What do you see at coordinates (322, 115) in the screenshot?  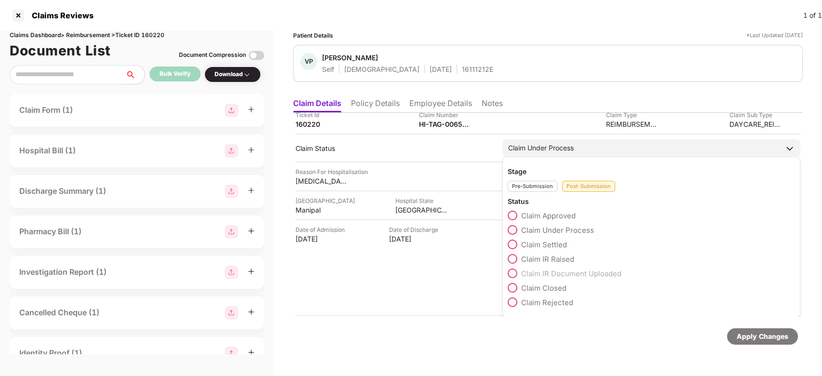 I see `div: Ticket Id` at bounding box center [322, 115].